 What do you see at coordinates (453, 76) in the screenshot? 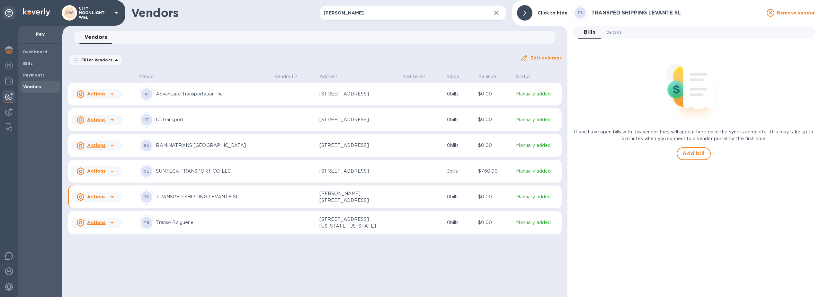
I see `p: Inbox` at bounding box center [453, 76].